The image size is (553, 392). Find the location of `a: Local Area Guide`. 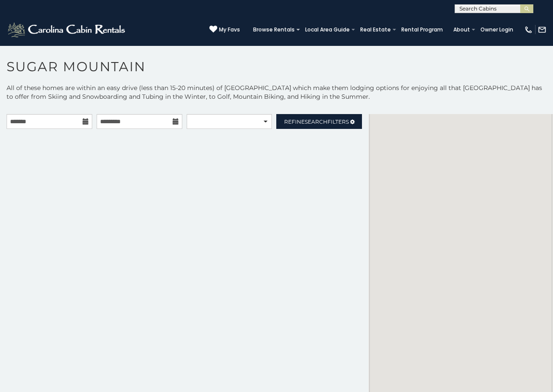

a: Local Area Guide is located at coordinates (328, 30).